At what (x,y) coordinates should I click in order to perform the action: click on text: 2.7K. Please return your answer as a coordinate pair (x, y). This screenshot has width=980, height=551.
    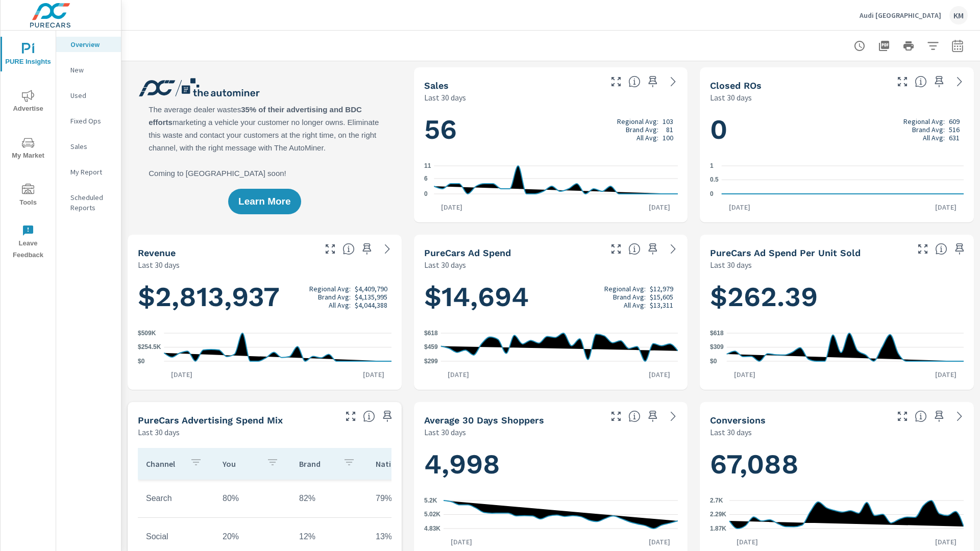
    Looking at the image, I should click on (717, 501).